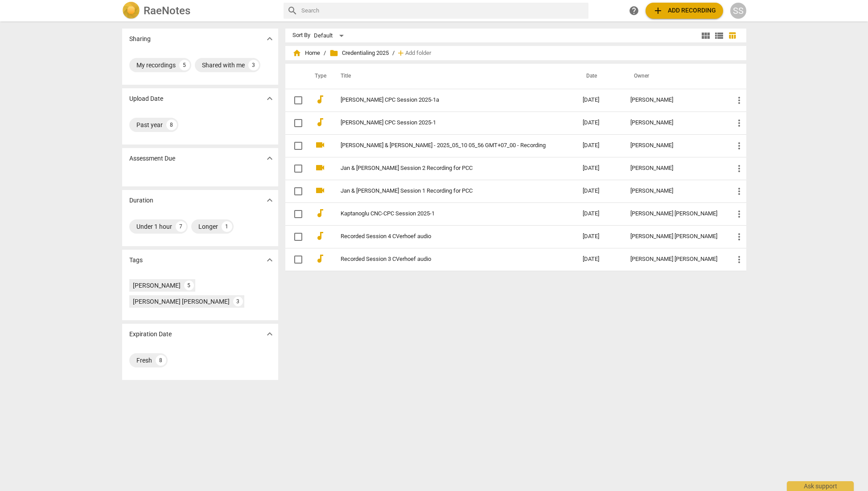  Describe the element at coordinates (820, 486) in the screenshot. I see `div: Ask support` at that location.